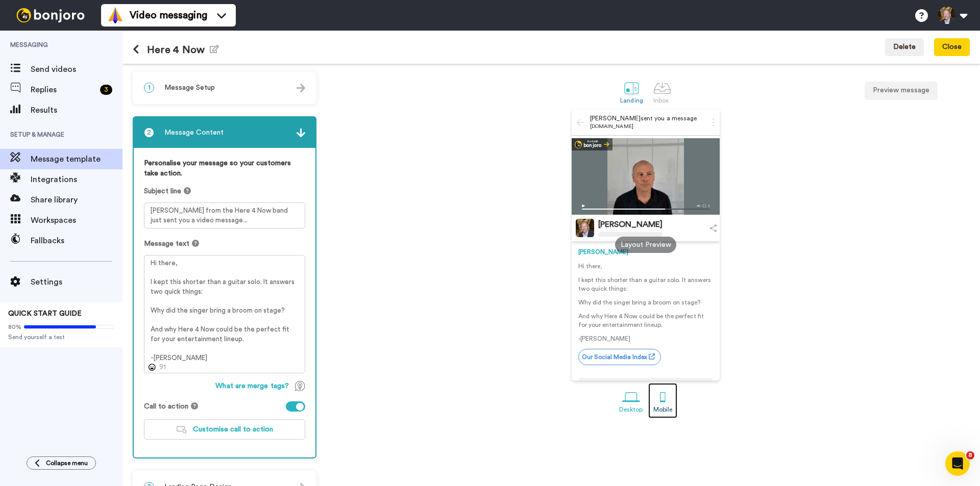 The image size is (980, 486). What do you see at coordinates (578, 145) in the screenshot?
I see `img: Bonjoro Logo` at bounding box center [578, 145].